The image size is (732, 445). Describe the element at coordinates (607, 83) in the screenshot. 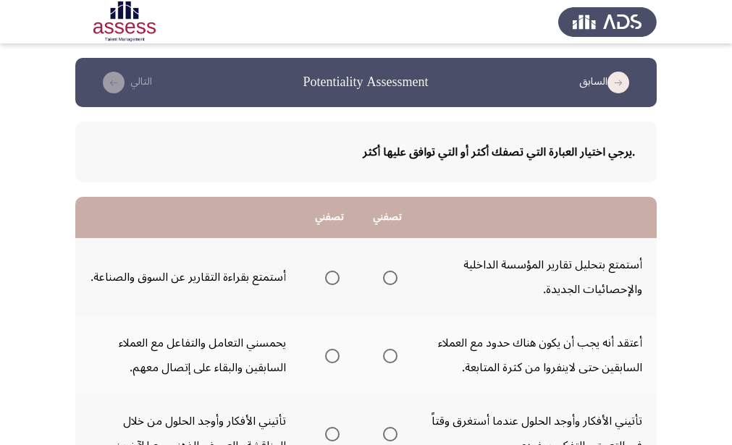

I see `button: load previous page` at that location.